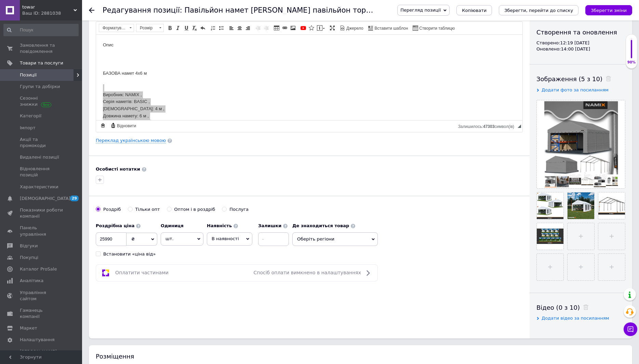 This screenshot has height=364, width=639. Describe the element at coordinates (320, 226) in the screenshot. I see `b: Де знаходиться товар` at that location.